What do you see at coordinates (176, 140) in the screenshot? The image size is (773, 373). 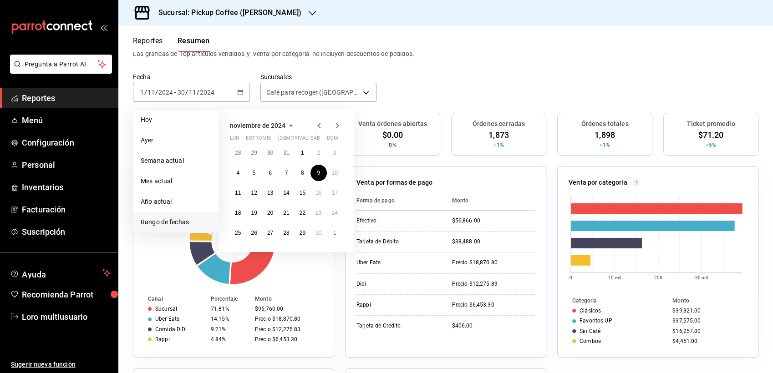 I see `span: Ayer` at bounding box center [176, 140].